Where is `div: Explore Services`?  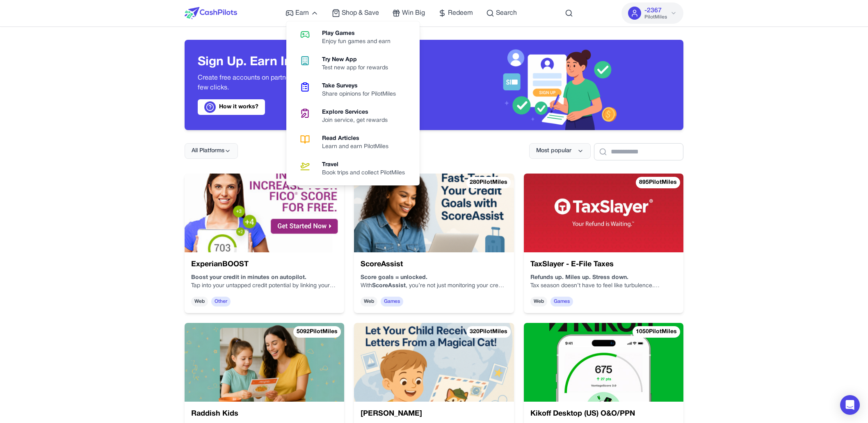
div: Explore Services is located at coordinates (358, 112).